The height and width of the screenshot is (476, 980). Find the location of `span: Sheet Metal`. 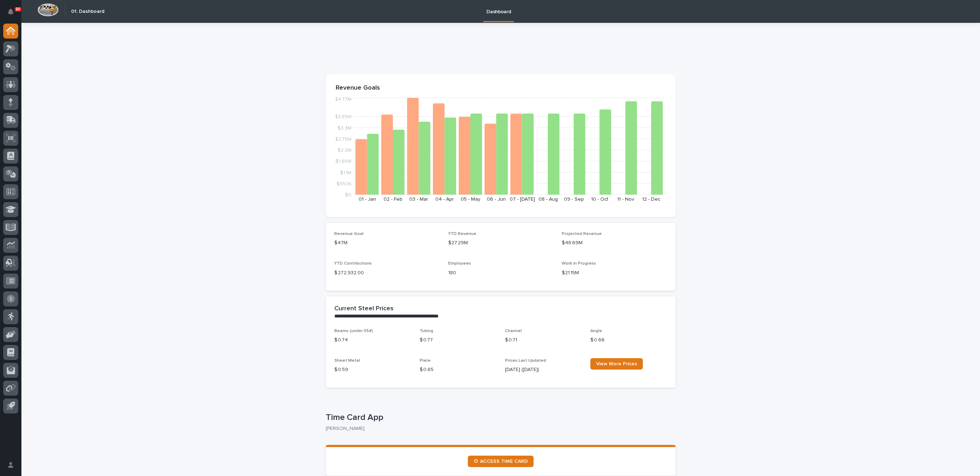

span: Sheet Metal is located at coordinates (347, 361).